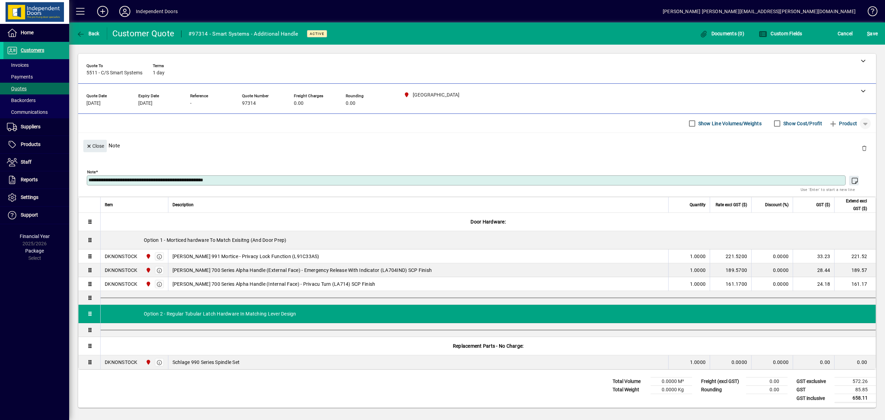 Image resolution: width=885 pixels, height=420 pixels. What do you see at coordinates (729, 123) in the screenshot?
I see `label: Show Line Volumes/Weights` at bounding box center [729, 123].